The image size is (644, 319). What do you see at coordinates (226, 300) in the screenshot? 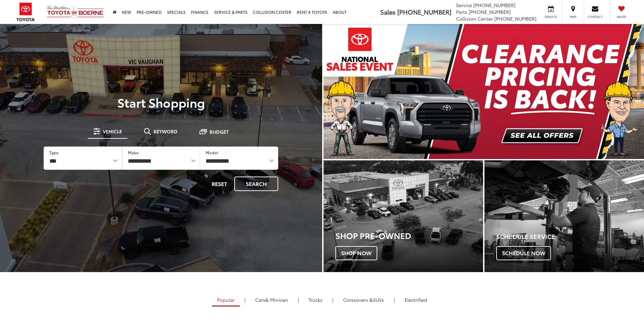
I see `a: Popular` at bounding box center [226, 300].